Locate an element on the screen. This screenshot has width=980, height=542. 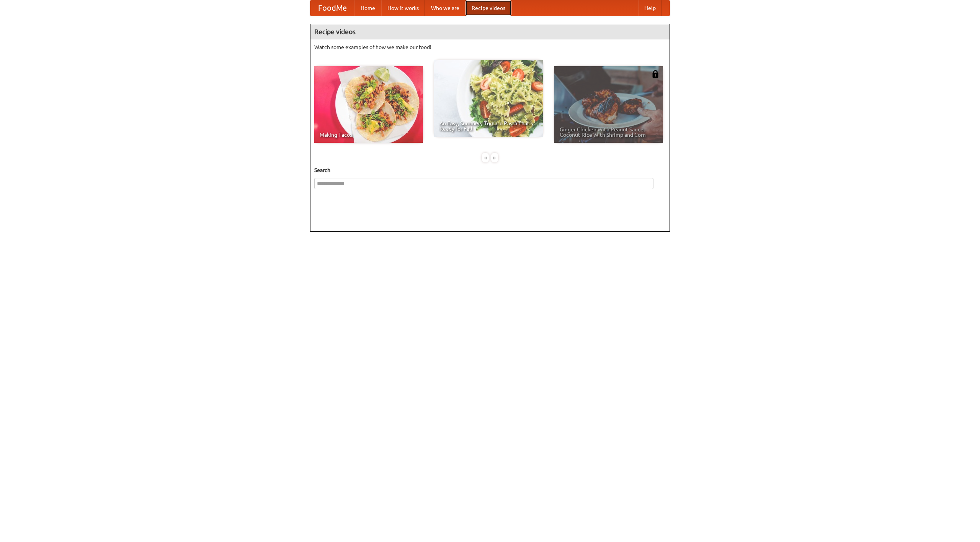
h5: Search is located at coordinates (490, 170).